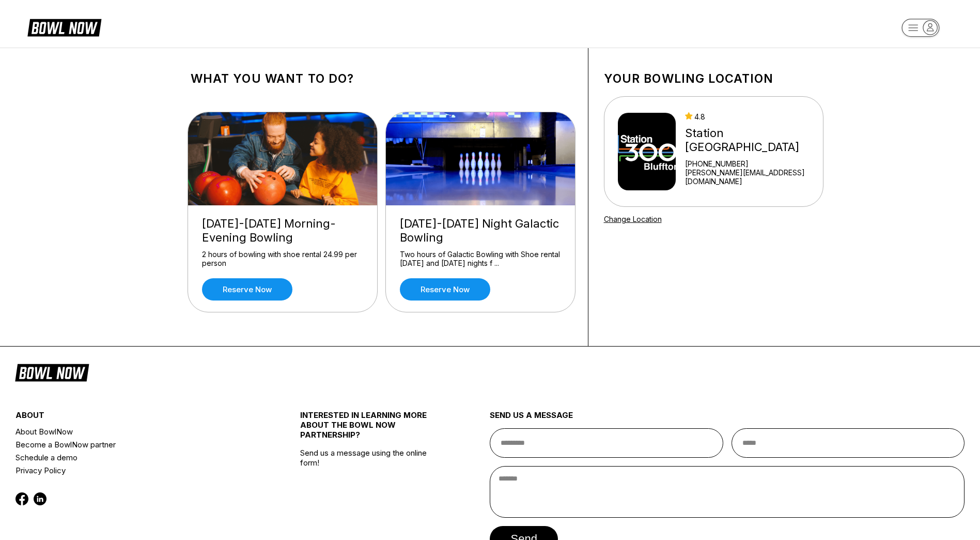 The width and height of the screenshot is (980, 540). What do you see at coordinates (283, 259) in the screenshot?
I see `div: 2 hours of bowling with shoe rental 24.99 per person` at bounding box center [283, 259].